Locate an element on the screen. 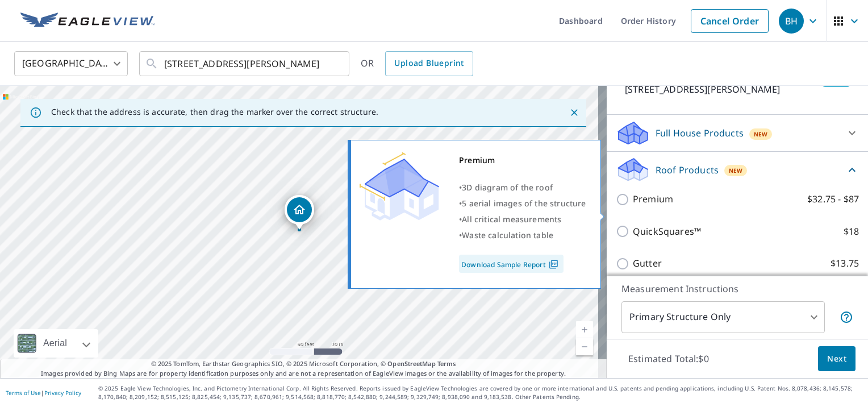 The width and height of the screenshot is (868, 407). p: Premium is located at coordinates (653, 199).